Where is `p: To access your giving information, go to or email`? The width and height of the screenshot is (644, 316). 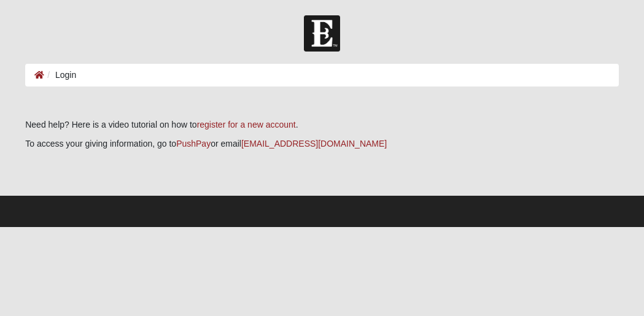
p: To access your giving information, go to or email is located at coordinates (322, 143).